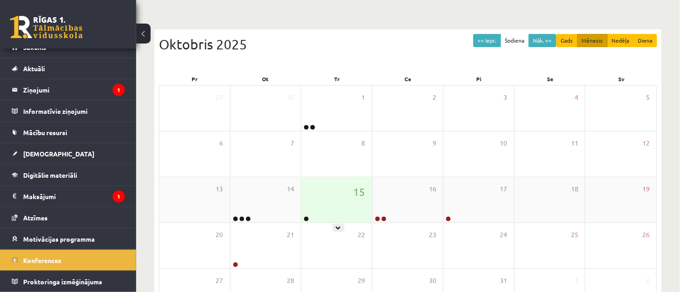 Image resolution: width=680 pixels, height=292 pixels. I want to click on span: 19, so click(646, 189).